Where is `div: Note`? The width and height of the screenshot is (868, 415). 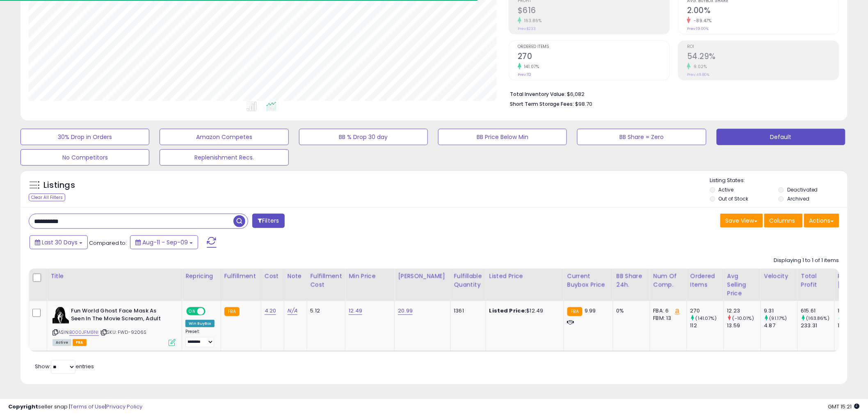
div: Note is located at coordinates (295, 276).